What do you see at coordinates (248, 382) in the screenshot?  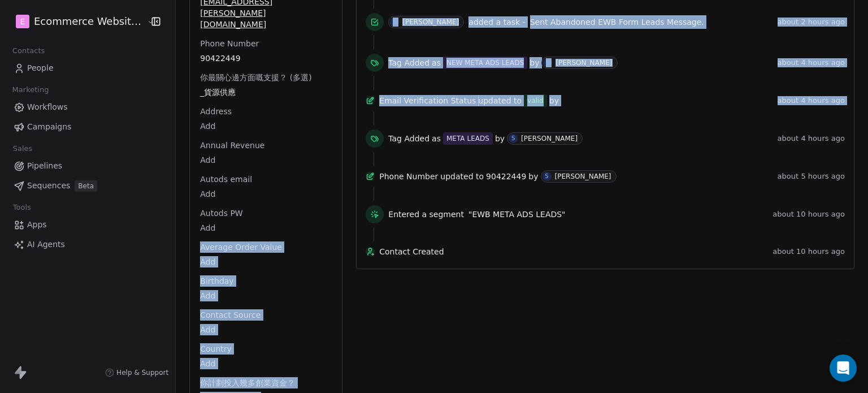 I see `span: 你計劃投入幾多創業資金？` at bounding box center [248, 382].